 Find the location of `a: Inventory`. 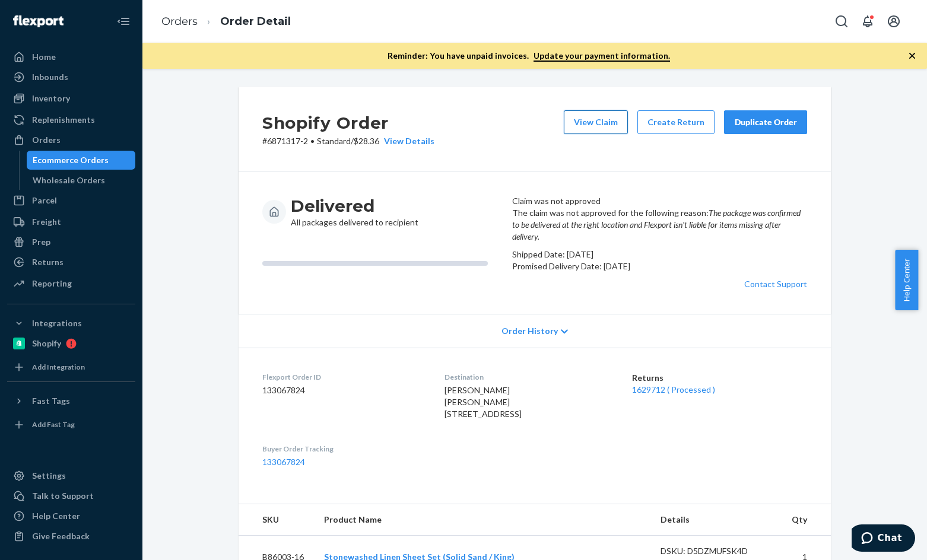

a: Inventory is located at coordinates (71, 99).